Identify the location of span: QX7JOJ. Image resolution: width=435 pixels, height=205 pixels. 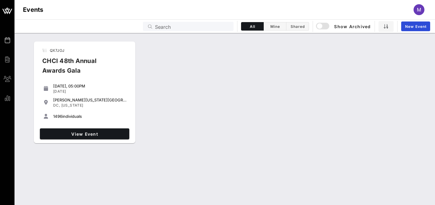
(57, 50).